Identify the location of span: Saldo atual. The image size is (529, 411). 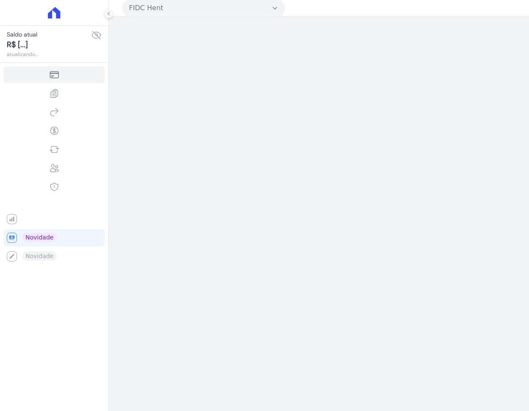
(49, 34).